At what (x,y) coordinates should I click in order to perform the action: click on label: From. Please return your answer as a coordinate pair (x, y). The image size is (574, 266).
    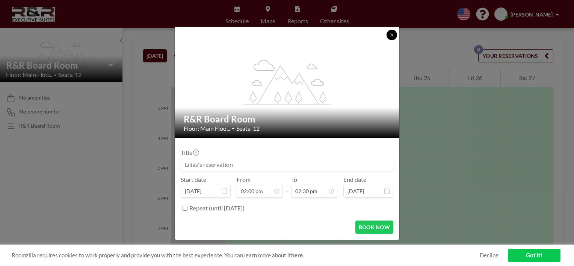
    Looking at the image, I should click on (244, 180).